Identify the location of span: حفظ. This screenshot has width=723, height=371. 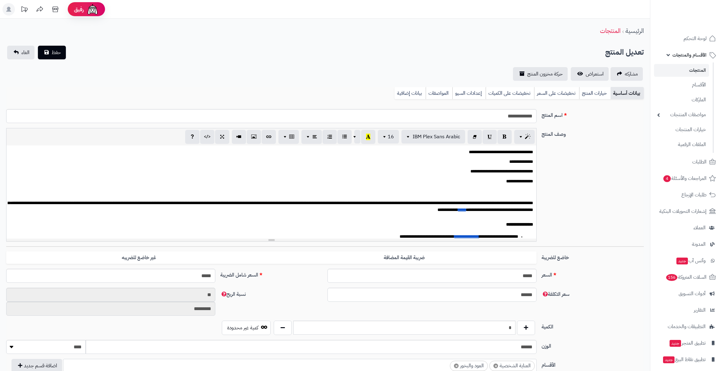
(56, 53).